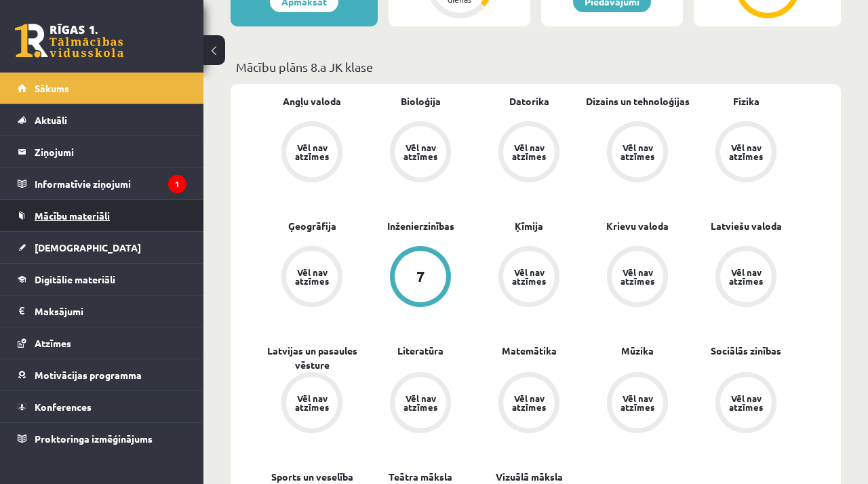  What do you see at coordinates (102, 375) in the screenshot?
I see `a: Motivācijas programma` at bounding box center [102, 375].